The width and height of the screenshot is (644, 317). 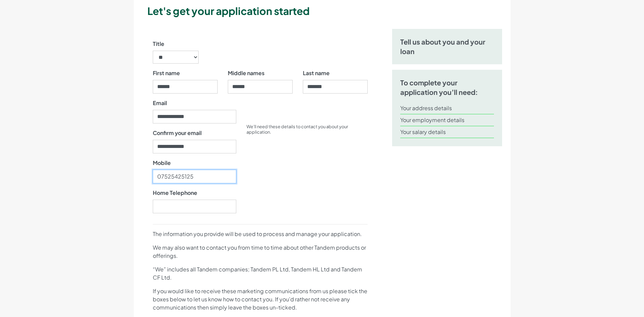 What do you see at coordinates (159, 44) in the screenshot?
I see `label: Title` at bounding box center [159, 44].